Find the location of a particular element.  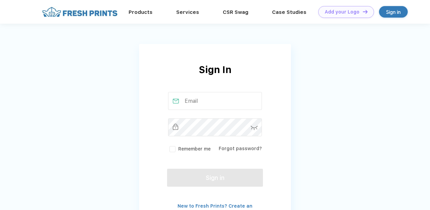

a: Sign in is located at coordinates (393, 12).